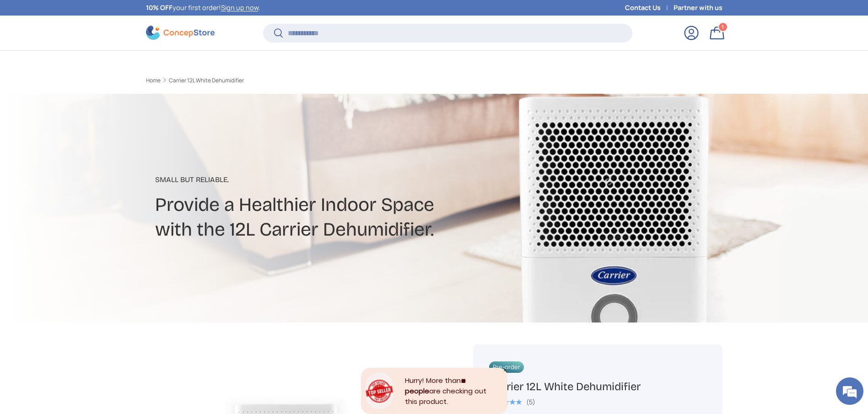 Image resolution: width=868 pixels, height=414 pixels. Describe the element at coordinates (154, 80) in the screenshot. I see `a: Home` at that location.